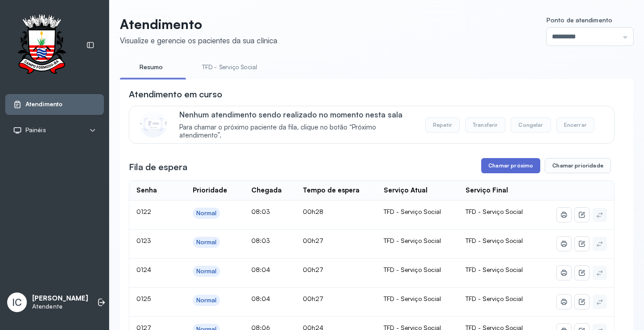 The width and height of the screenshot is (644, 330). What do you see at coordinates (55, 105) in the screenshot?
I see `a: Atendimento` at bounding box center [55, 105].